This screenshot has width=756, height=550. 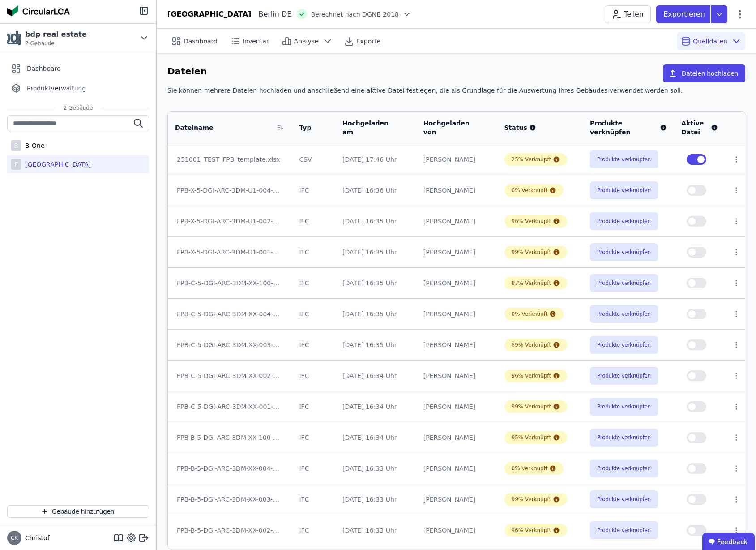 What do you see at coordinates (230, 344) in the screenshot?
I see `div: FPB-C-5-DGI-ARC-3DM-XX-003-27-V-Fassade.ifc` at bounding box center [230, 344].